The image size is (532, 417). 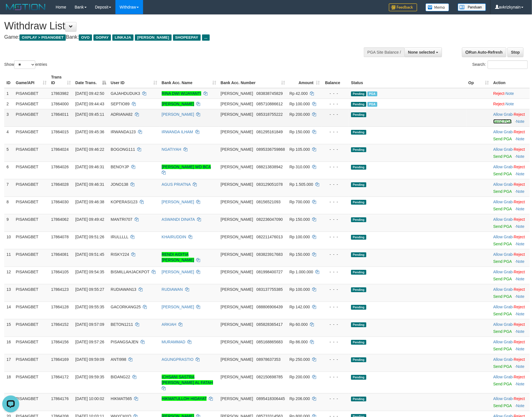 What do you see at coordinates (269, 132) in the screenshot?
I see `span: Copy 081295161849 to clipboard` at bounding box center [269, 132].